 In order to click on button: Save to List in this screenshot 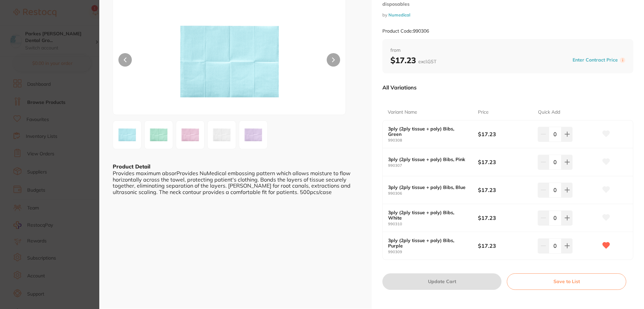, I will do `click(567, 281)`.